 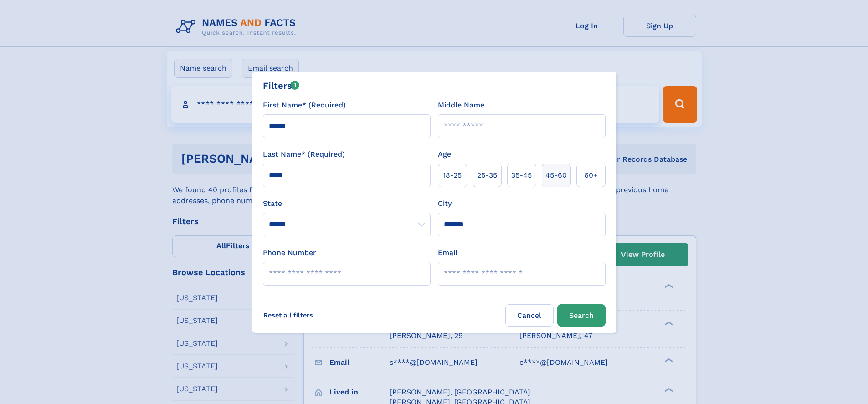 What do you see at coordinates (281, 86) in the screenshot?
I see `div: Filters` at bounding box center [281, 86].